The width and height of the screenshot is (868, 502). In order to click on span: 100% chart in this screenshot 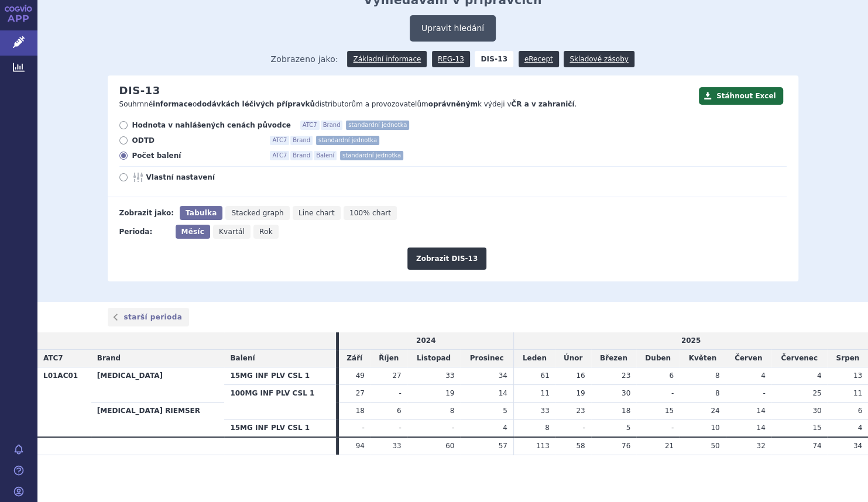, I will do `click(370, 213)`.